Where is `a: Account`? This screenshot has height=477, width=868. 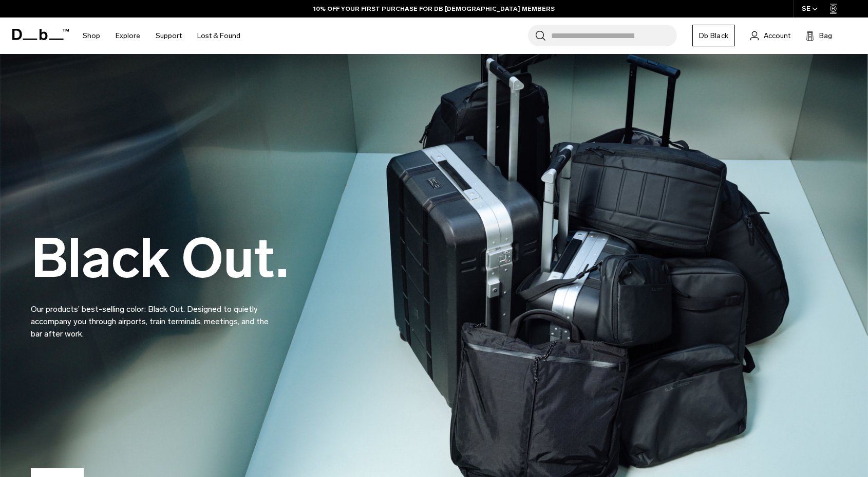 a: Account is located at coordinates (771, 35).